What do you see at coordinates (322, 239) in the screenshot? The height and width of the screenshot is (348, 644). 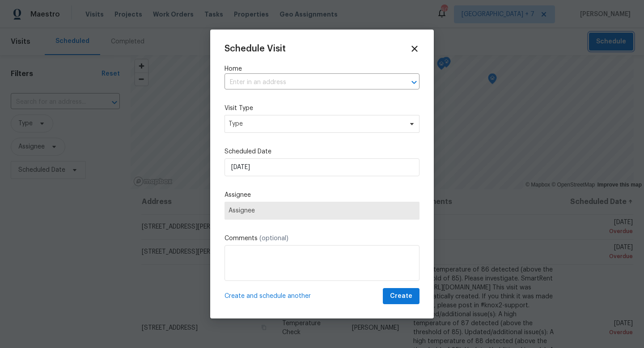 I see `label: Comments` at bounding box center [322, 239].